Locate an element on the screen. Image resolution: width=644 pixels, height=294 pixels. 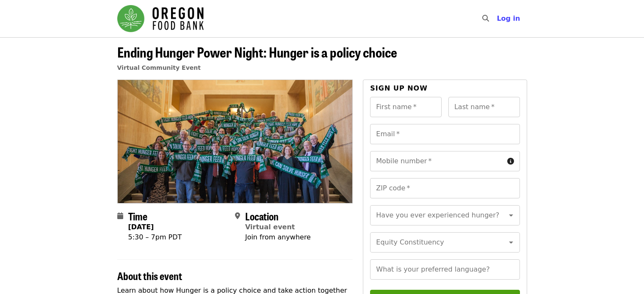
span: Time is located at coordinates (138, 215).